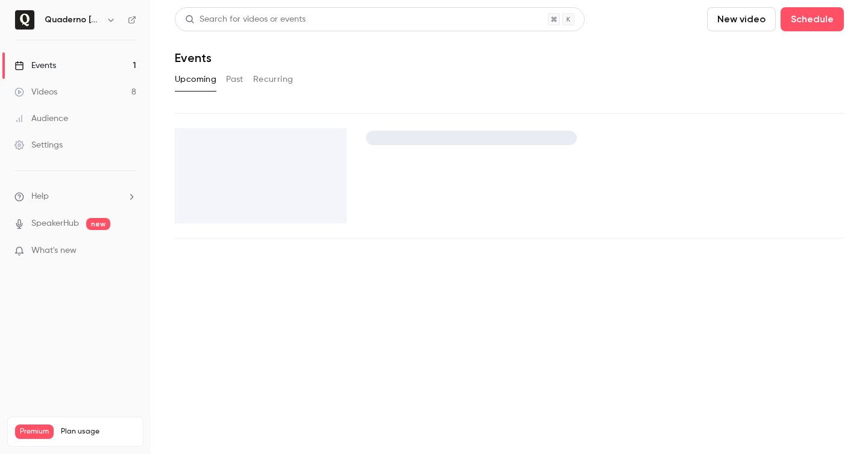  What do you see at coordinates (196, 79) in the screenshot?
I see `button: Upcoming` at bounding box center [196, 79].